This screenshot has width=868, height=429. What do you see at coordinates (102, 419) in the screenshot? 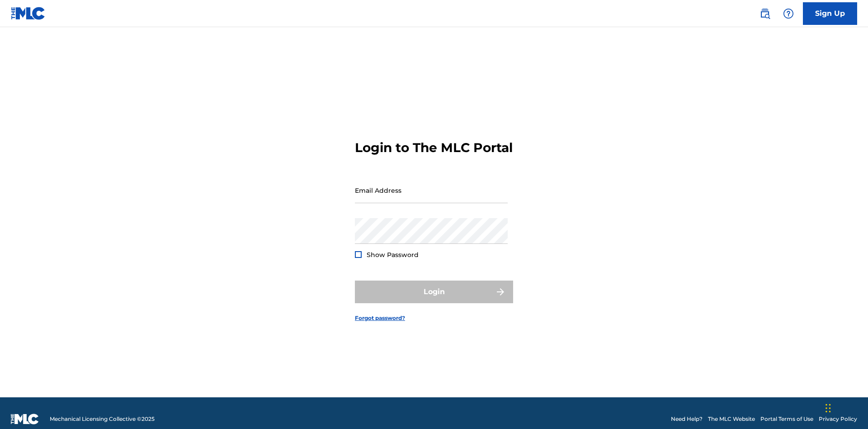
I see `span: Mechanical Licensing Collective © 2025` at bounding box center [102, 419].